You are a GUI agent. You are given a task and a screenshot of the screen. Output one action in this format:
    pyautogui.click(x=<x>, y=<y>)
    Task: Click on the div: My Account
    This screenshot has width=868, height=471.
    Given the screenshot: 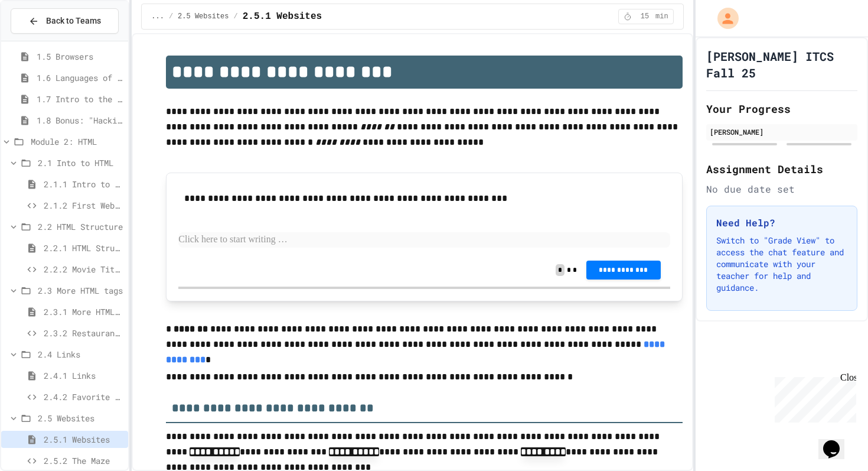 What is the action you would take?
    pyautogui.click(x=723, y=18)
    